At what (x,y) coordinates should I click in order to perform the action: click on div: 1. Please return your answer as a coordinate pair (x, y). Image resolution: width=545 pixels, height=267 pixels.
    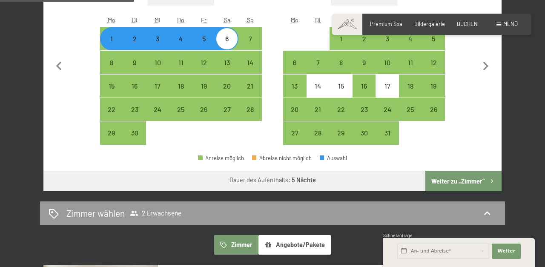
    Looking at the image, I should click on (341, 46).